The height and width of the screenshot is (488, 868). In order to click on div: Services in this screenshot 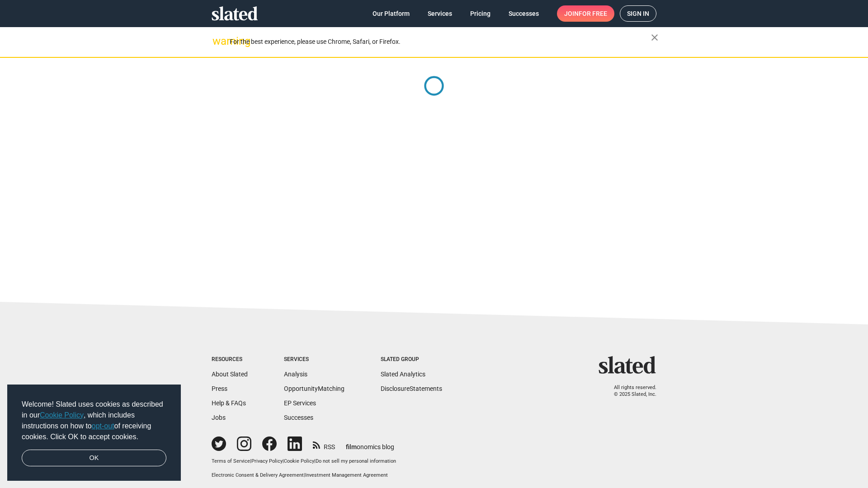, I will do `click(314, 360)`.